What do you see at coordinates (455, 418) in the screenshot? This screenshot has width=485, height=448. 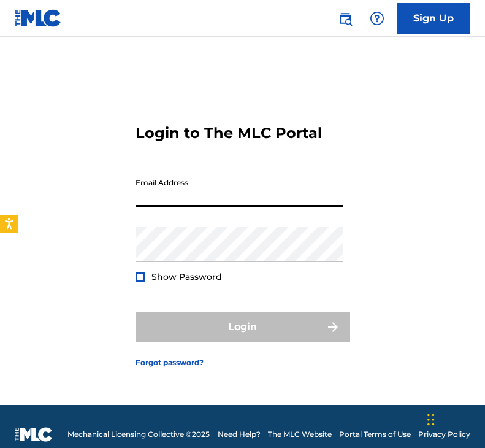 I see `div: Chat Widget` at bounding box center [455, 418].